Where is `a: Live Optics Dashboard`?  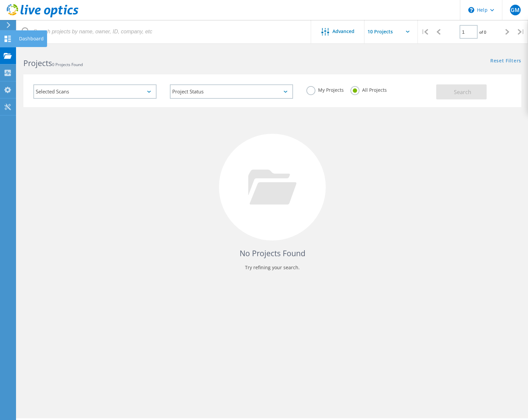 a: Live Optics Dashboard is located at coordinates (42, 16).